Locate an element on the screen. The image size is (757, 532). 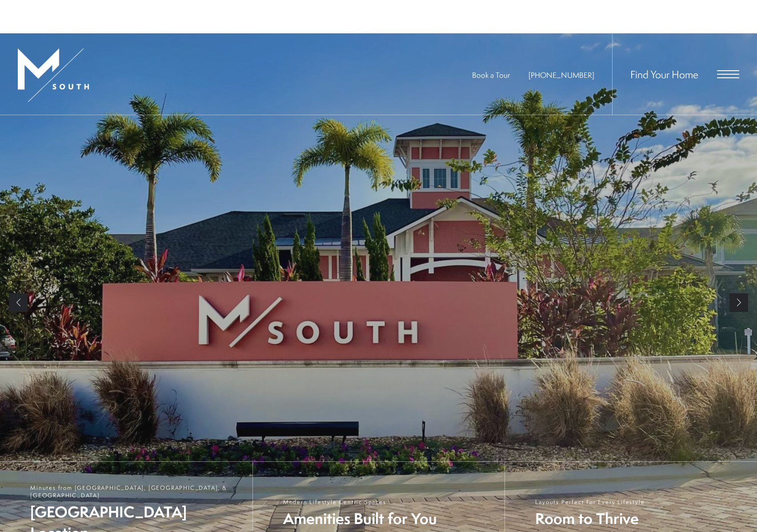
span: Room to Thrive is located at coordinates (590, 518).